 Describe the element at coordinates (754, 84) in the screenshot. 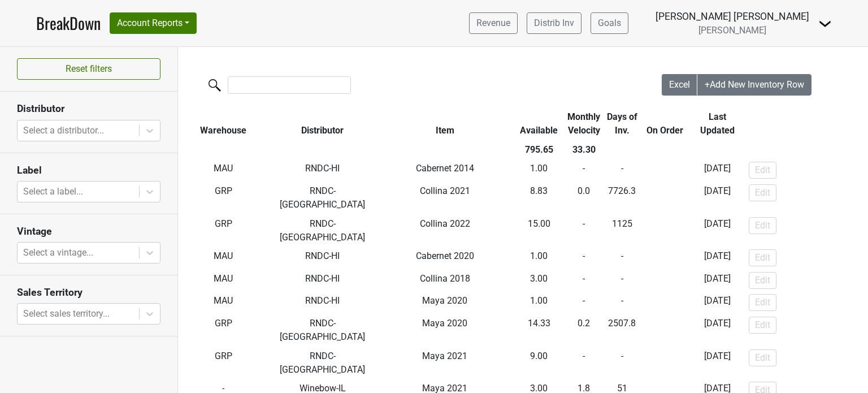

I see `button: +Add New Inventory Row` at that location.